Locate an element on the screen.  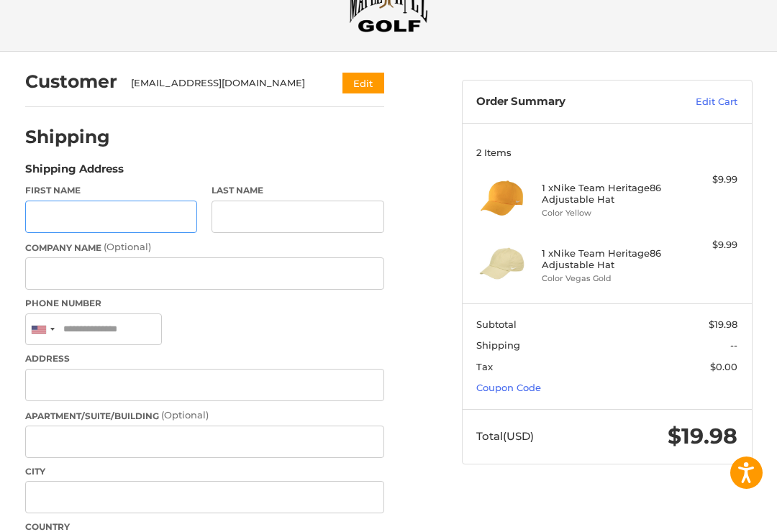
span: Shipping is located at coordinates (498, 345).